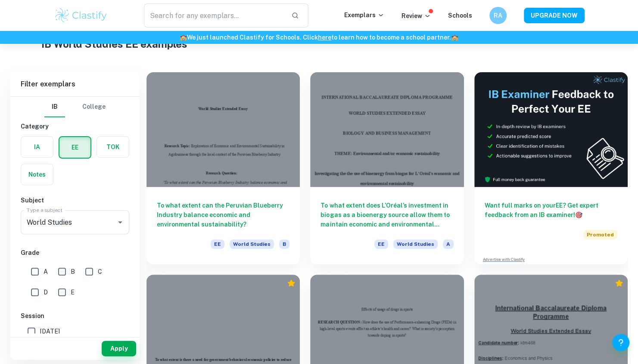 The height and width of the screenshot is (364, 638). Describe the element at coordinates (100, 272) in the screenshot. I see `span: C` at that location.